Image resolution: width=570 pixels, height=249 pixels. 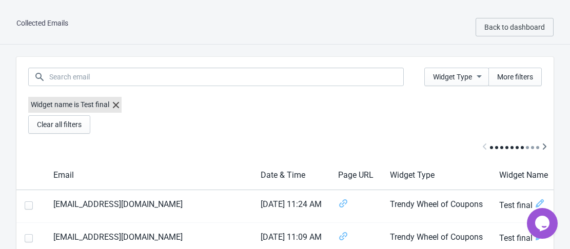 What do you see at coordinates (515, 77) in the screenshot?
I see `button: More filters` at bounding box center [515, 77].